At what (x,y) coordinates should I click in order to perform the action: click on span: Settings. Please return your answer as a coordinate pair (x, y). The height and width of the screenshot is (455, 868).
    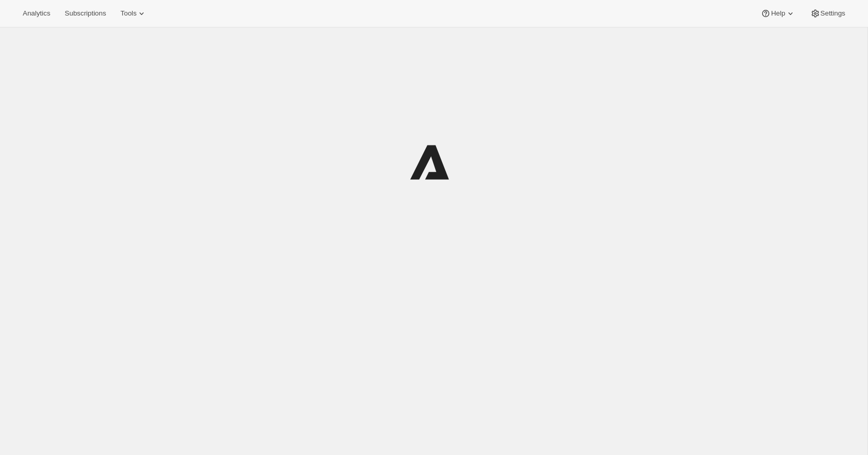
    Looking at the image, I should click on (833, 14).